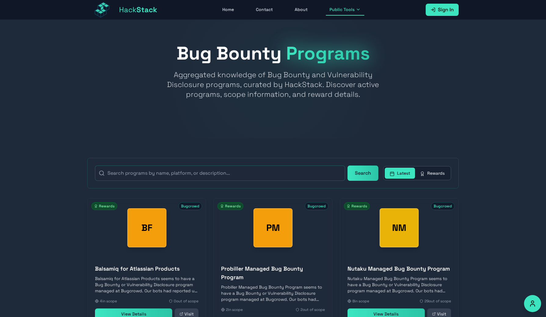  I want to click on span: Programs, so click(328, 53).